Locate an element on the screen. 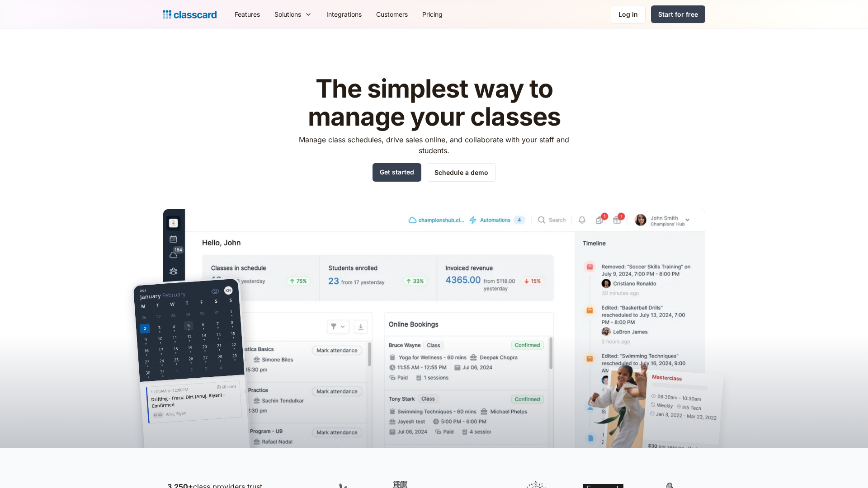 Image resolution: width=868 pixels, height=488 pixels. h1: The simplest way to manage your classes is located at coordinates (434, 103).